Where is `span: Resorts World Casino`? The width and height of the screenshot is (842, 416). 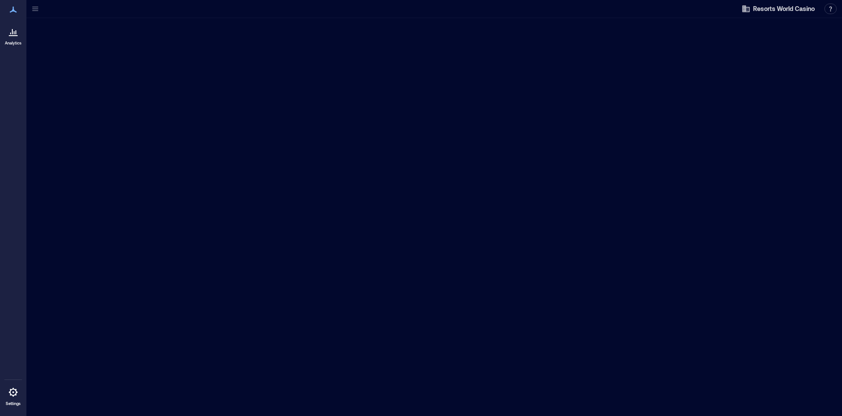 span: Resorts World Casino is located at coordinates (784, 9).